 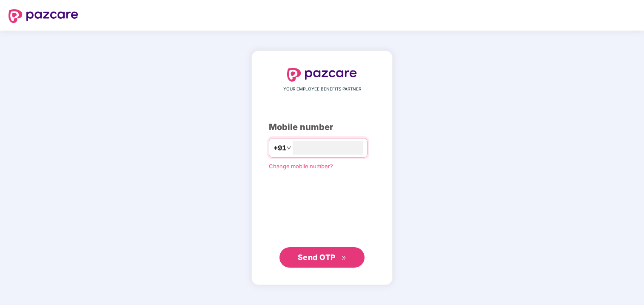 I want to click on div: Mobile number, so click(x=322, y=127).